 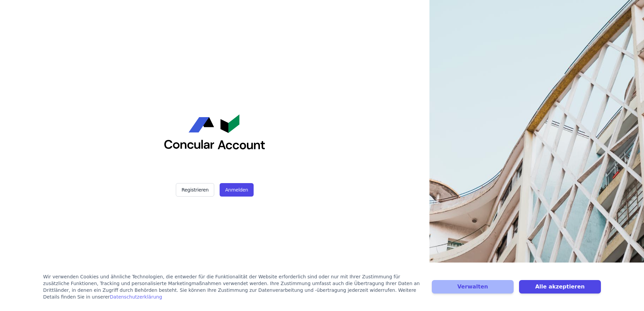 What do you see at coordinates (136, 297) in the screenshot?
I see `a: Datenschutzerklärung` at bounding box center [136, 297].